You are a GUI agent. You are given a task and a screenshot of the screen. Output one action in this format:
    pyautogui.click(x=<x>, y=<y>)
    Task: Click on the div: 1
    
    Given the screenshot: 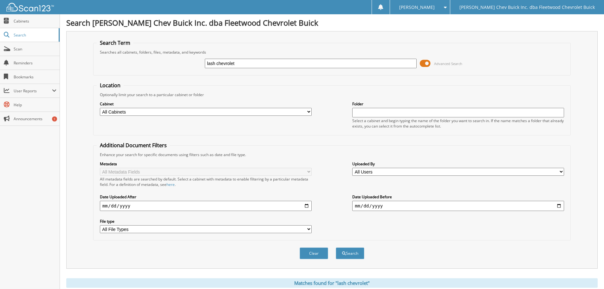 What is the action you would take?
    pyautogui.click(x=55, y=119)
    